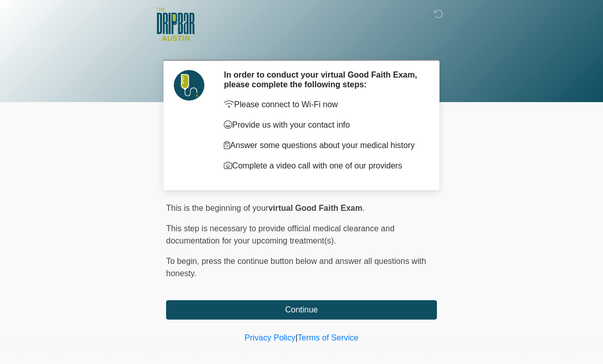  Describe the element at coordinates (217, 208) in the screenshot. I see `span: This is the beginning of your` at that location.